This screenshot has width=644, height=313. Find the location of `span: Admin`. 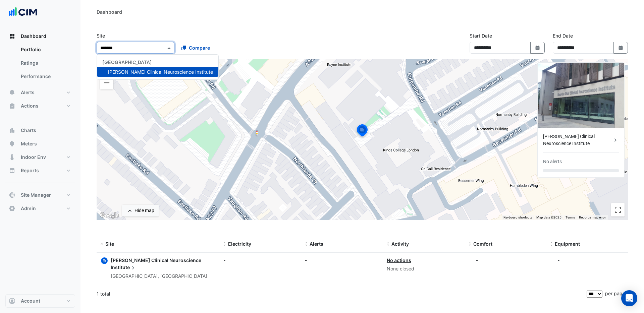

span: Admin is located at coordinates (28, 208).